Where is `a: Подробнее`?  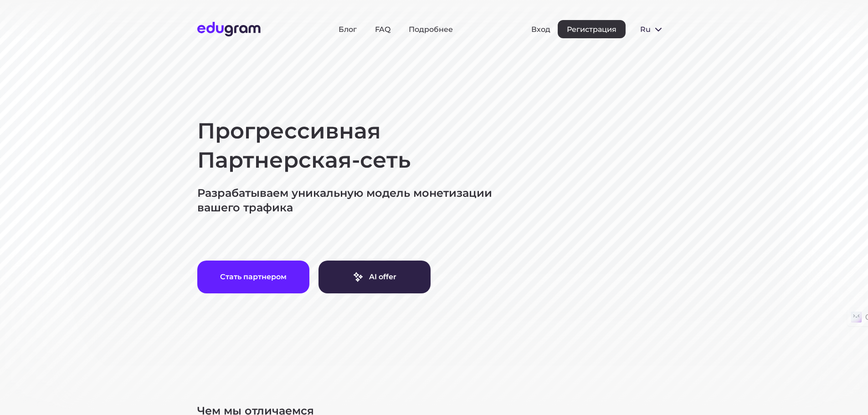
a: Подробнее is located at coordinates (431, 29).